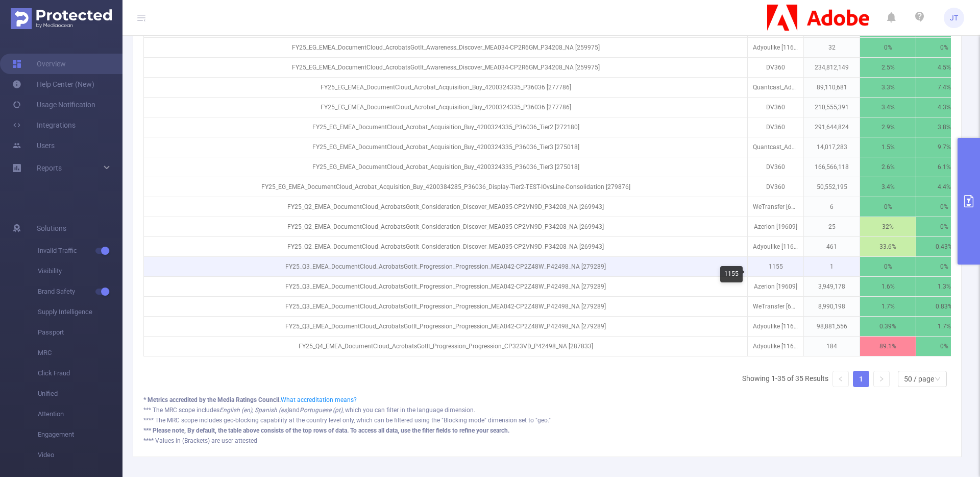 This screenshot has height=477, width=980. What do you see at coordinates (445, 167) in the screenshot?
I see `p: FY25_EG_EMEA_DocumentCloud_Acrobat_Acquisition_Buy_4200324335_P36036_Tier3 [275018]` at bounding box center [445, 167].